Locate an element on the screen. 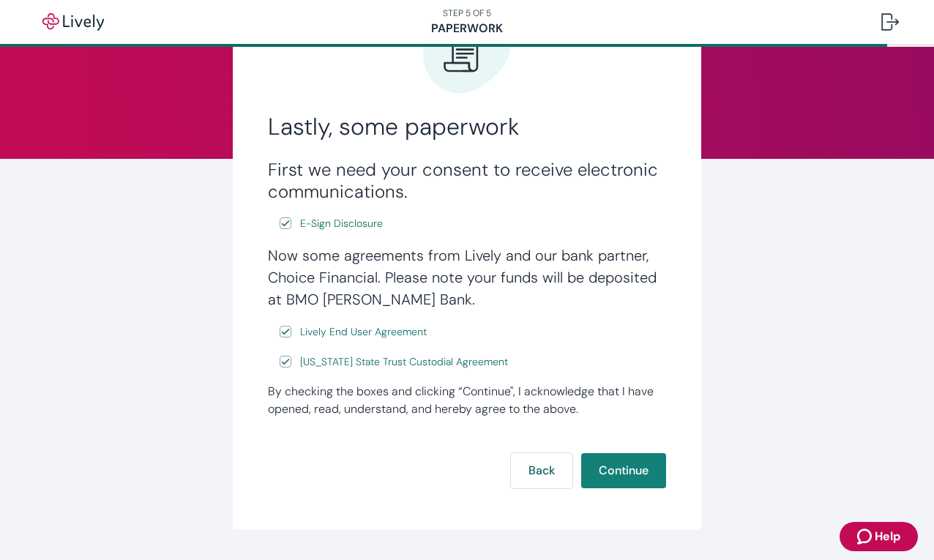  svg: Zendesk support icon is located at coordinates (866, 536).